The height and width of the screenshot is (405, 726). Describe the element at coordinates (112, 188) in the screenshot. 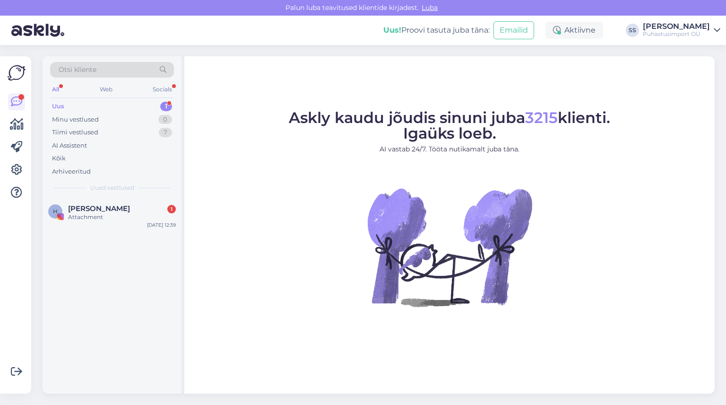

I see `span: Uued vestlused` at that location.